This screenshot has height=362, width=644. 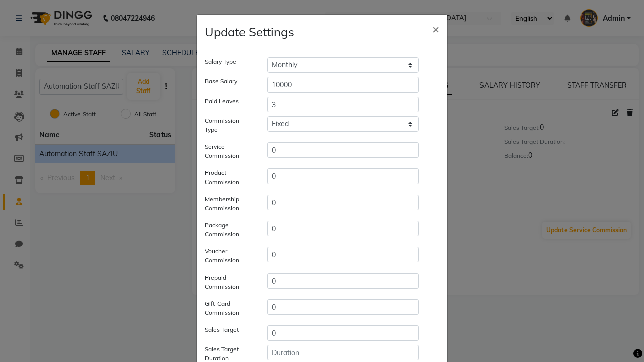 I want to click on label: Package Commission, so click(x=229, y=230).